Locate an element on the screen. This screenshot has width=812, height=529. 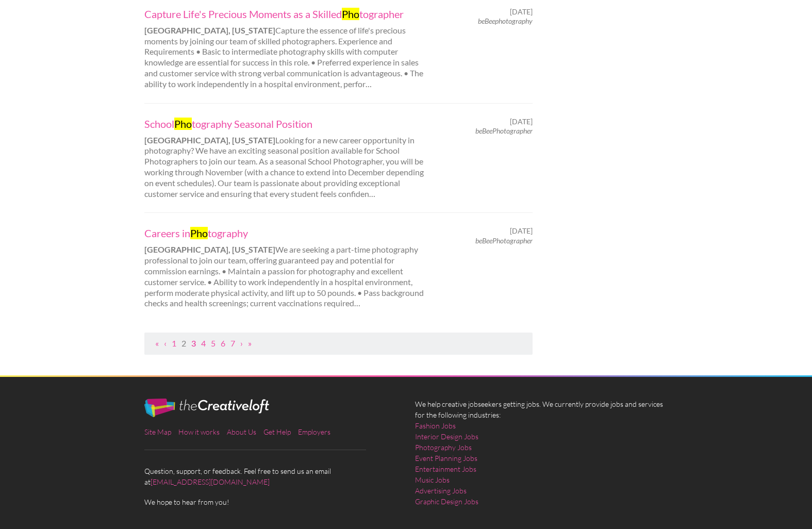
img: The Creative Loft is located at coordinates (207, 408).